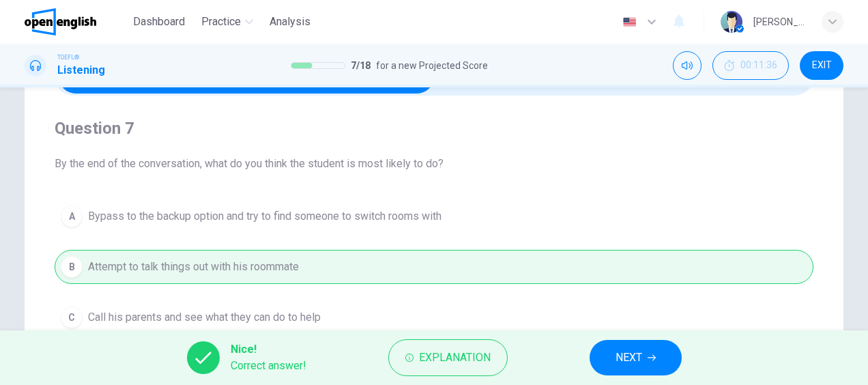 This screenshot has height=385, width=868. What do you see at coordinates (454, 358) in the screenshot?
I see `span: Explanation` at bounding box center [454, 358].